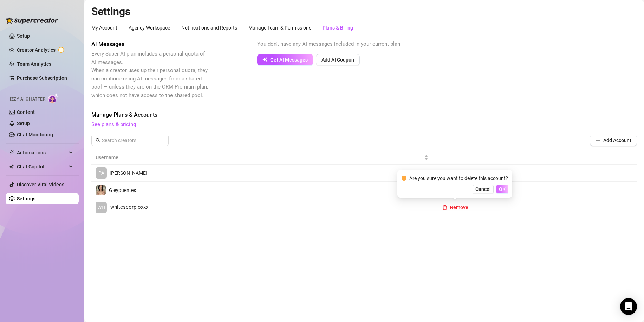 This screenshot has width=644, height=322. I want to click on span: PA, so click(101, 173).